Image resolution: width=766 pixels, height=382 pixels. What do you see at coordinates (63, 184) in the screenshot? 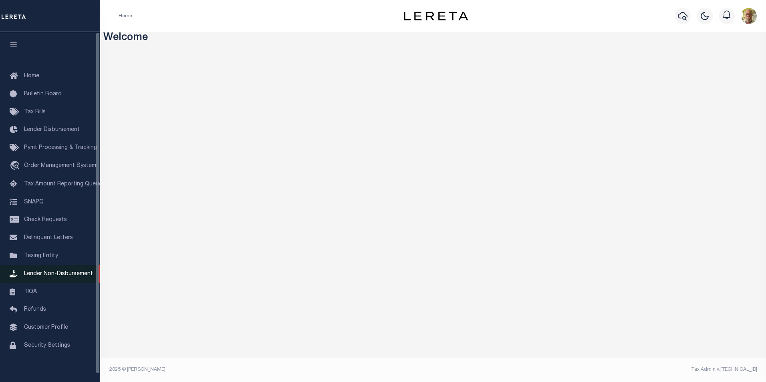
I see `span: Tax Amount Reporting Queue` at bounding box center [63, 184].